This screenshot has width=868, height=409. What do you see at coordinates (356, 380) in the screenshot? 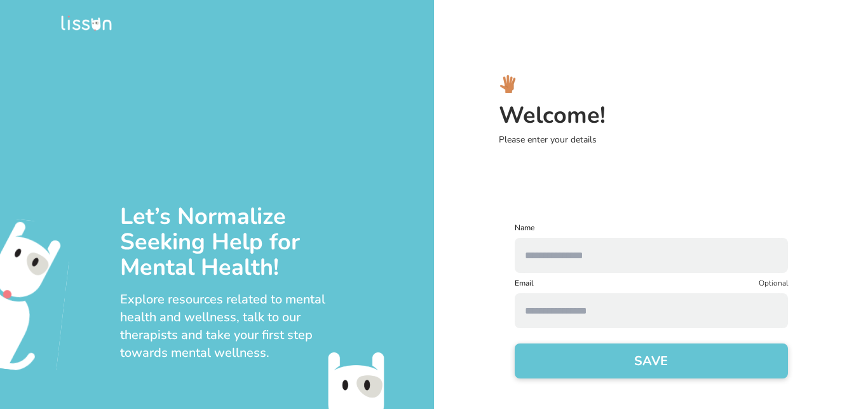
I see `img: emo-bottom.svg` at bounding box center [356, 380].